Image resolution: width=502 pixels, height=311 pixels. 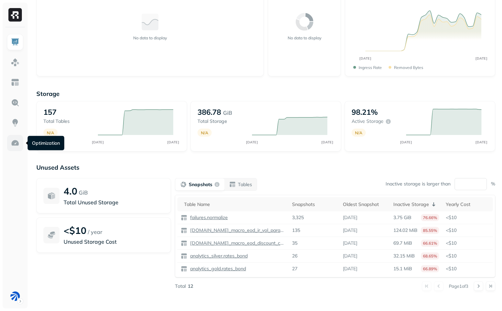 I want to click on img: Ryft, so click(x=15, y=15).